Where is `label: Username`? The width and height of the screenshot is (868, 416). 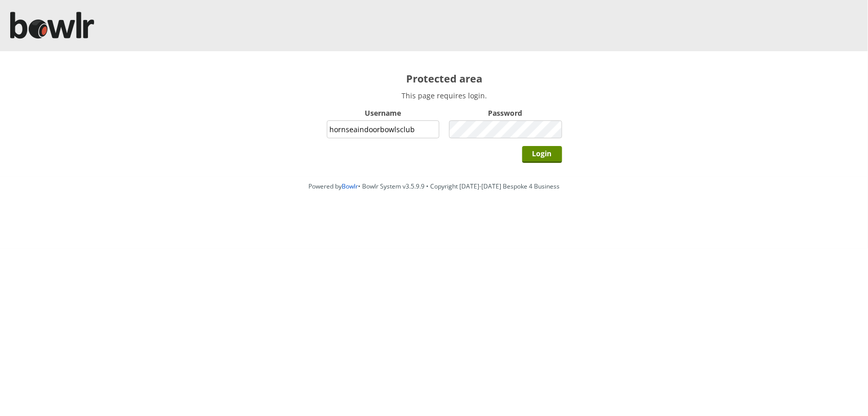 label: Username is located at coordinates (383, 112).